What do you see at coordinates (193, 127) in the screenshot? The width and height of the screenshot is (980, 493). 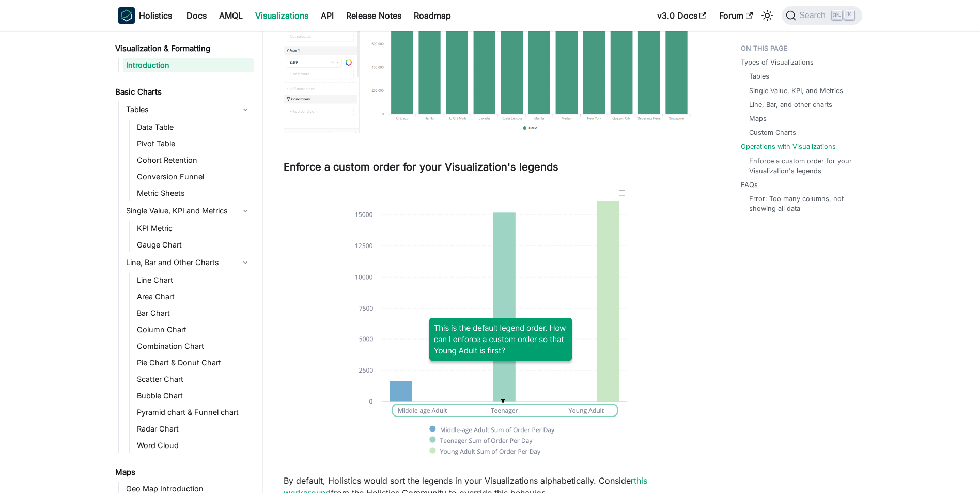 I see `a: Data Table` at bounding box center [193, 127].